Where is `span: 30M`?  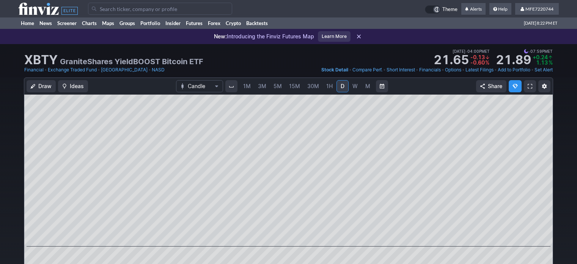
span: 30M is located at coordinates (313, 86).